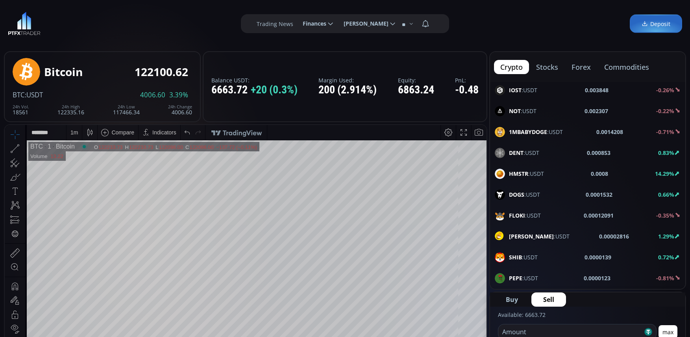 The height and width of the screenshot is (337, 690). Describe the element at coordinates (598, 278) in the screenshot. I see `b: 0.0000123` at that location.